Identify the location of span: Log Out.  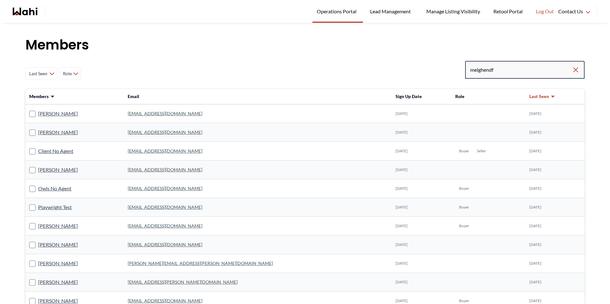
(545, 11).